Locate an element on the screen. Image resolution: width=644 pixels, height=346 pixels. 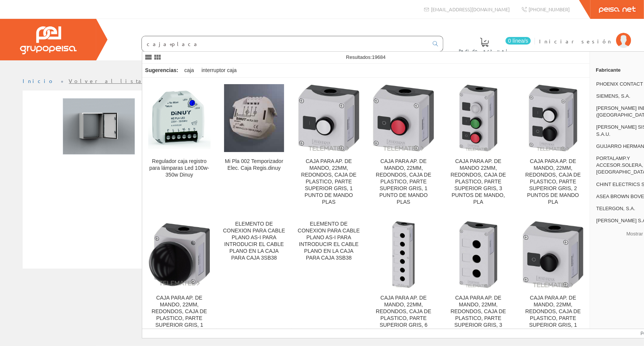
span: 0 línea/s is located at coordinates (518, 41).